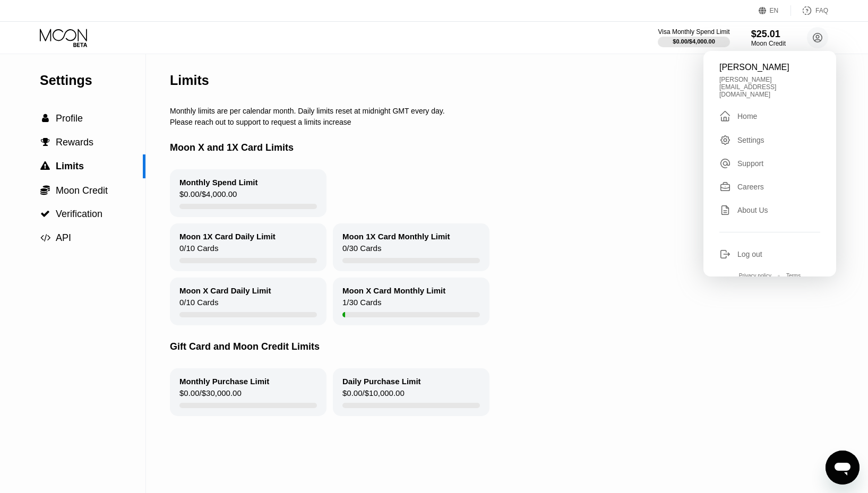 This screenshot has width=868, height=493. Describe the element at coordinates (770, 116) in the screenshot. I see `div: Home` at that location.